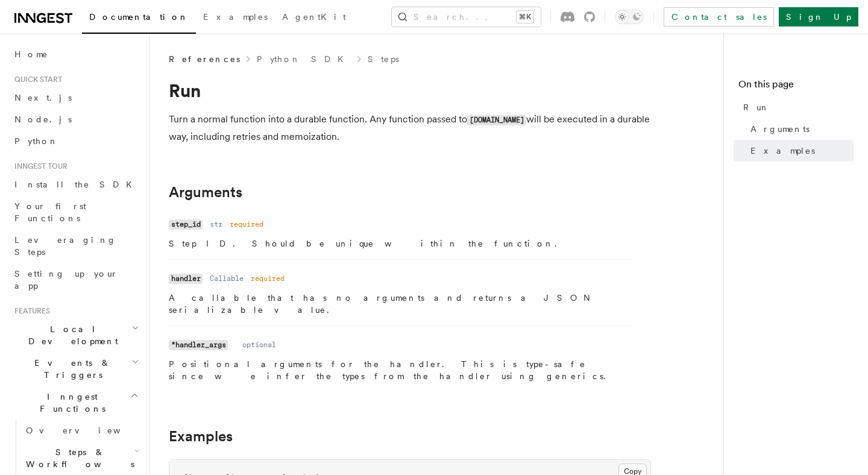 Image resolution: width=868 pixels, height=475 pixels. Describe the element at coordinates (401, 304) in the screenshot. I see `p: A callable that has no arguments and returns a JSON serializable value.` at that location.